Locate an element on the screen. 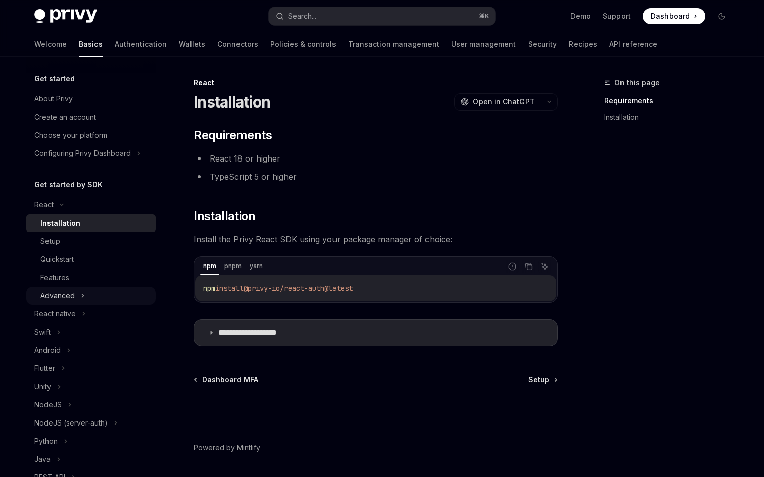  span: Setup is located at coordinates (538, 380).